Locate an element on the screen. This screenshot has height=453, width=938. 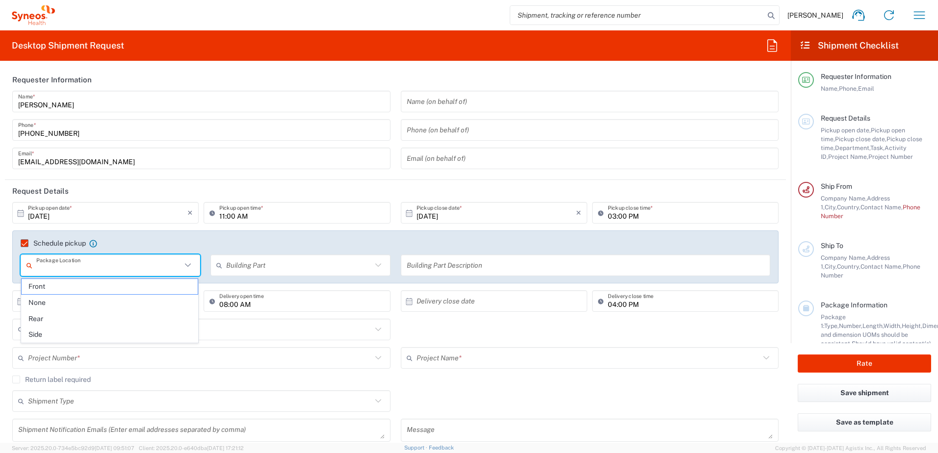
span: Width, is located at coordinates (893, 326).